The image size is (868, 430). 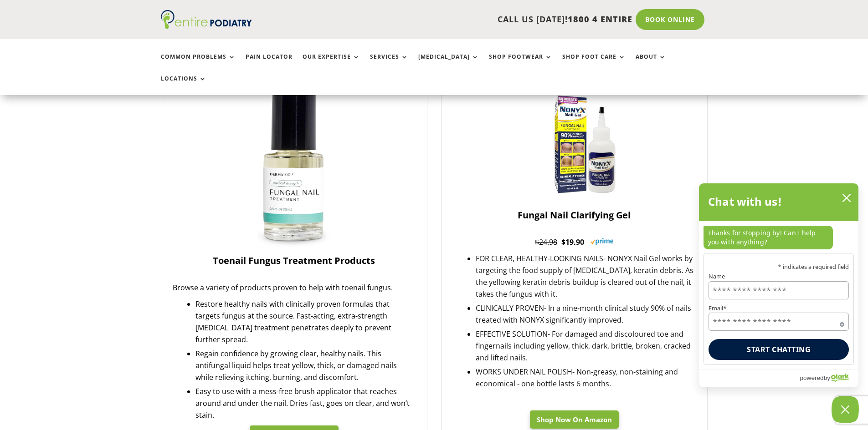 What do you see at coordinates (583, 314) in the screenshot?
I see `span: CLINICALLY PROVEN- In a nine-month clinical study 90% of nails treated with NONYX significantly i...` at bounding box center [583, 314].